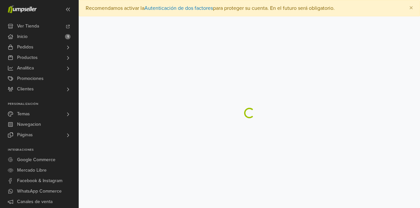 This screenshot has width=420, height=208. Describe the element at coordinates (29, 125) in the screenshot. I see `span: Navegacion` at that location.